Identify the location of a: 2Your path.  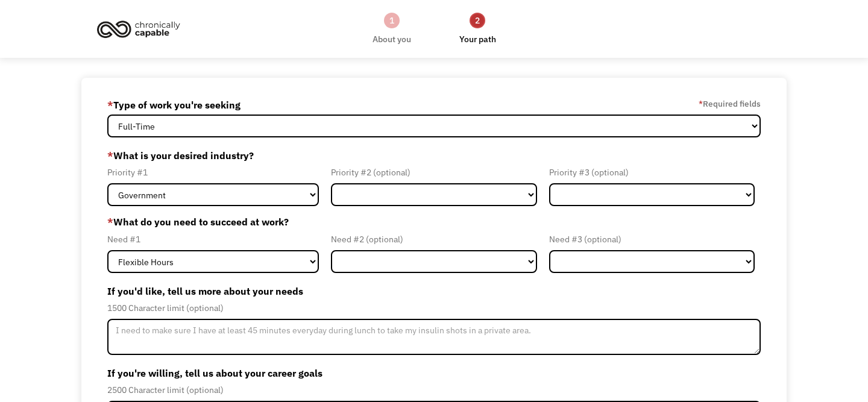
(478, 28).